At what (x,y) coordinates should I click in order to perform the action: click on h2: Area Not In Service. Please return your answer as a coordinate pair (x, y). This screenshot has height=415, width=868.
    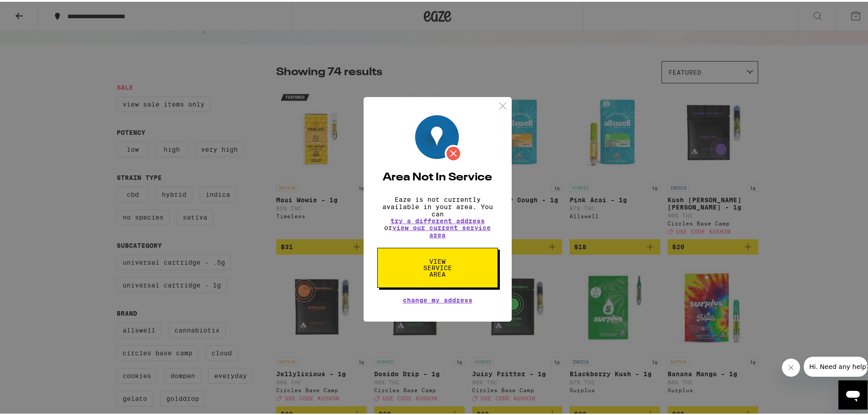
    Looking at the image, I should click on (438, 176).